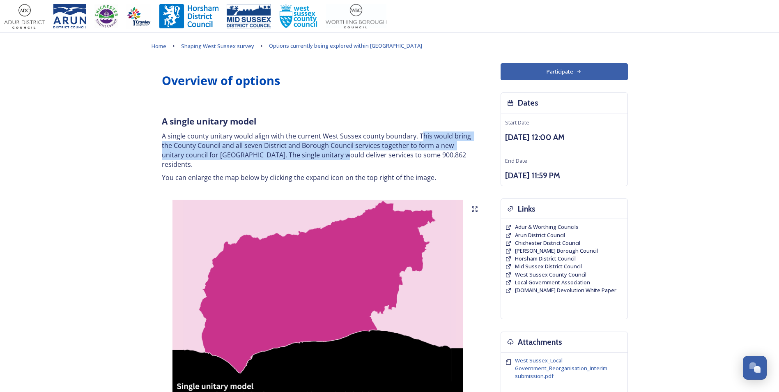 This screenshot has width=779, height=392. What do you see at coordinates (209, 121) in the screenshot?
I see `strong: A single unitary model` at bounding box center [209, 121].